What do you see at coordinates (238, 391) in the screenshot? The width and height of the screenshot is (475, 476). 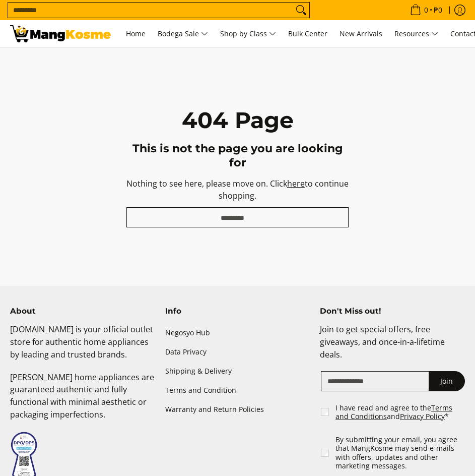 I see `a: Terms and Condition` at bounding box center [238, 391].